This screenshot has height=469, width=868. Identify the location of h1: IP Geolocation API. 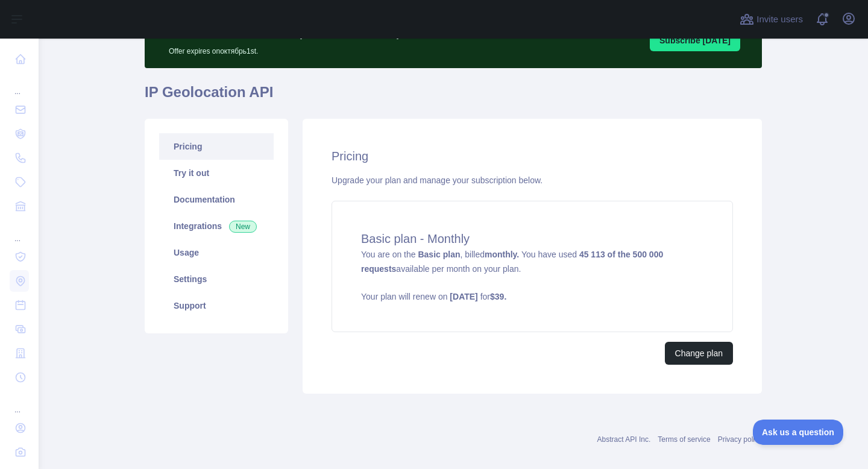
(454, 97).